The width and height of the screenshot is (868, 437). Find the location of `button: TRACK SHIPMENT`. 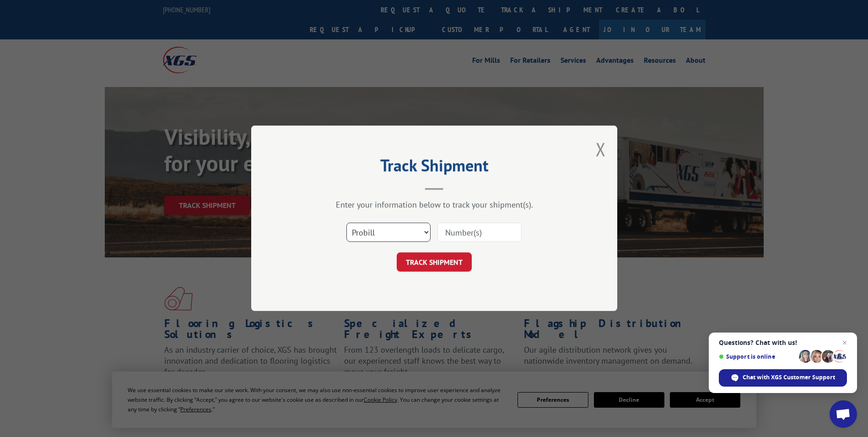

button: TRACK SHIPMENT is located at coordinates (434, 263).